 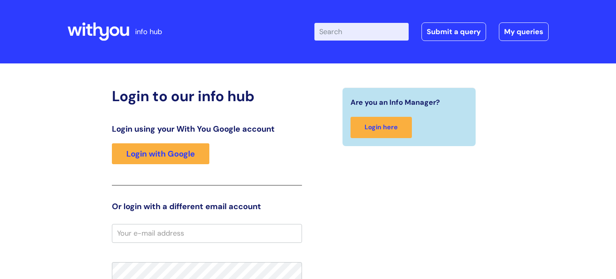 What do you see at coordinates (207, 96) in the screenshot?
I see `h2: Login to our info hub` at bounding box center [207, 96].